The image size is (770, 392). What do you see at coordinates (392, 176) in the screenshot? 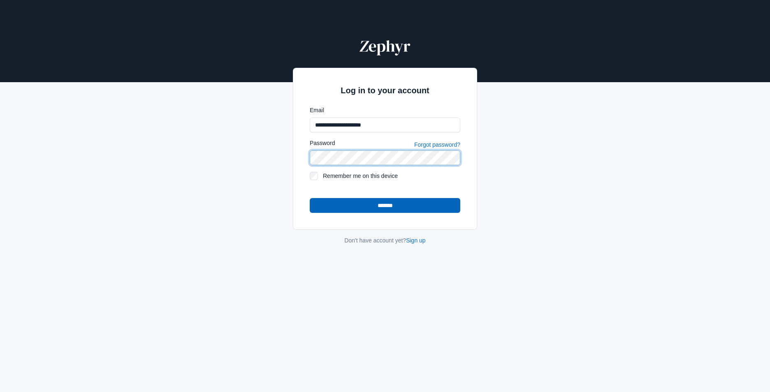
I see `label: Remember me on this device` at bounding box center [392, 176].